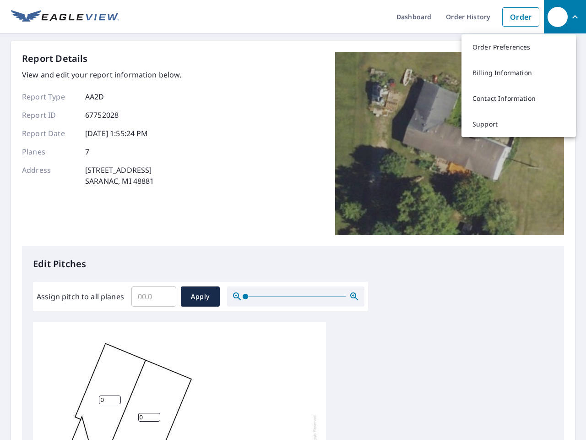 The height and width of the screenshot is (440, 586). I want to click on button: Apply, so click(200, 296).